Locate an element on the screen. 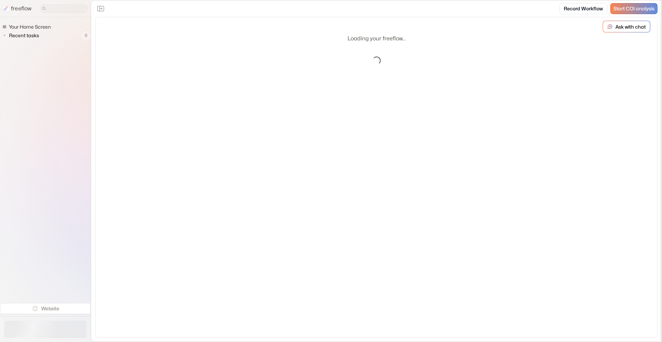 The image size is (662, 342). a: Record Workflow is located at coordinates (584, 9).